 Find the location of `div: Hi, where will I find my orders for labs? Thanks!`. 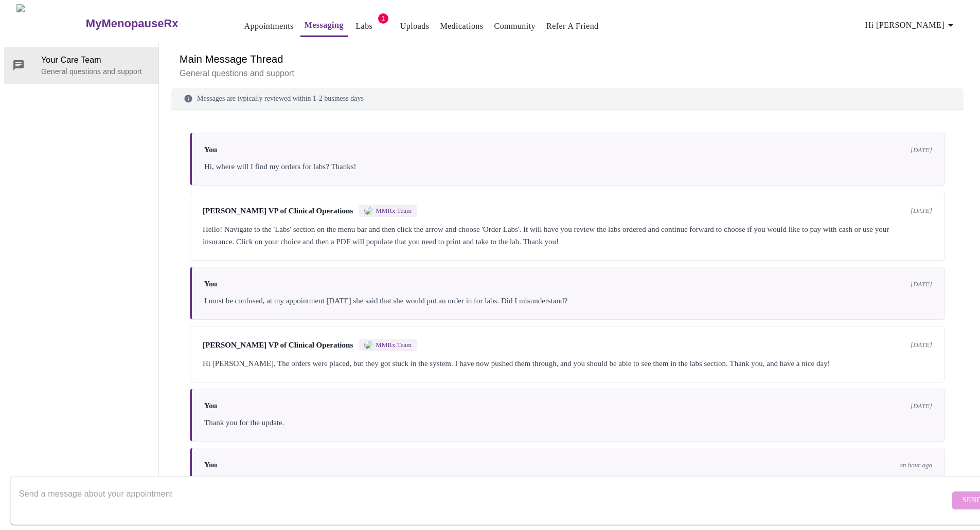

div: Hi, where will I find my orders for labs? Thanks! is located at coordinates (568, 167).